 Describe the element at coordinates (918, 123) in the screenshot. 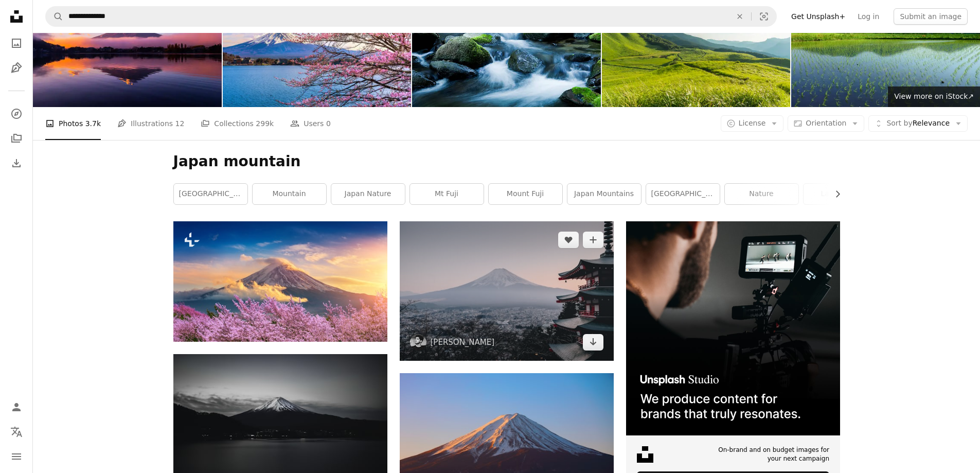

I see `button: Sort byRelevance` at that location.